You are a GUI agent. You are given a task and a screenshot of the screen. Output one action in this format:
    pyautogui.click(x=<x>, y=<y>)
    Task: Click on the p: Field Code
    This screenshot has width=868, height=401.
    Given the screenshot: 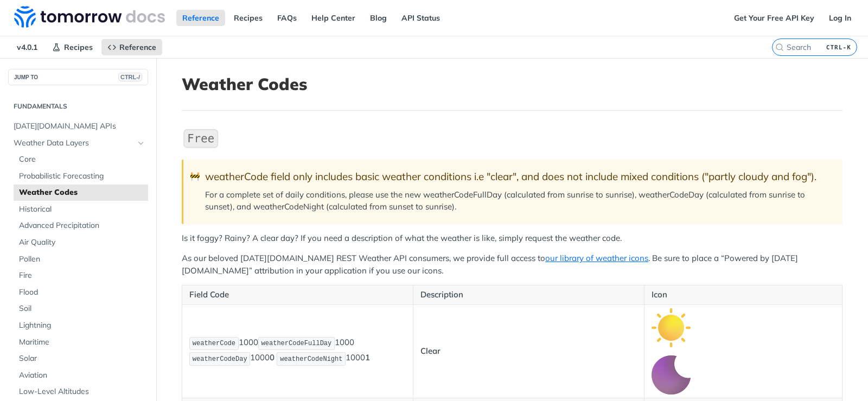 What is the action you would take?
    pyautogui.click(x=298, y=295)
    